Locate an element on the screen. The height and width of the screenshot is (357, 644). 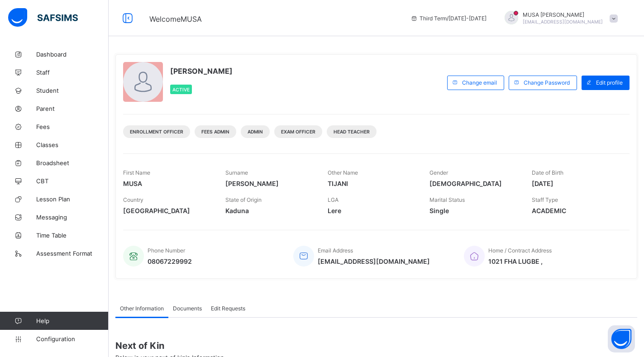
span: Student is located at coordinates (73, 91).